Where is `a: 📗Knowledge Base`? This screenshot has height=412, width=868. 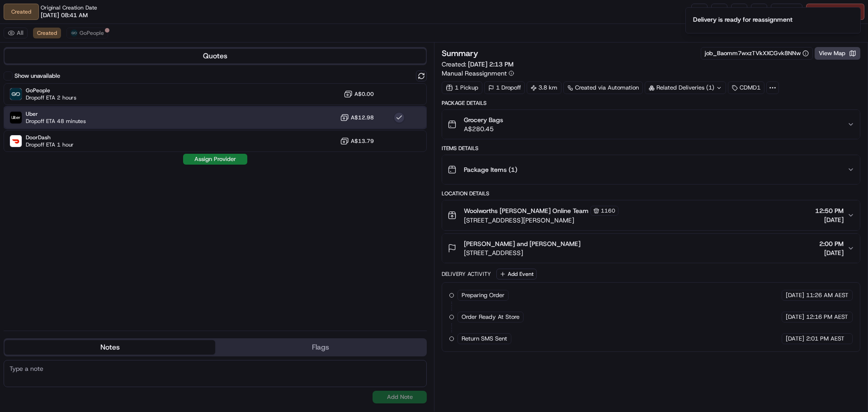
a: 📗Knowledge Base is located at coordinates (39, 135).